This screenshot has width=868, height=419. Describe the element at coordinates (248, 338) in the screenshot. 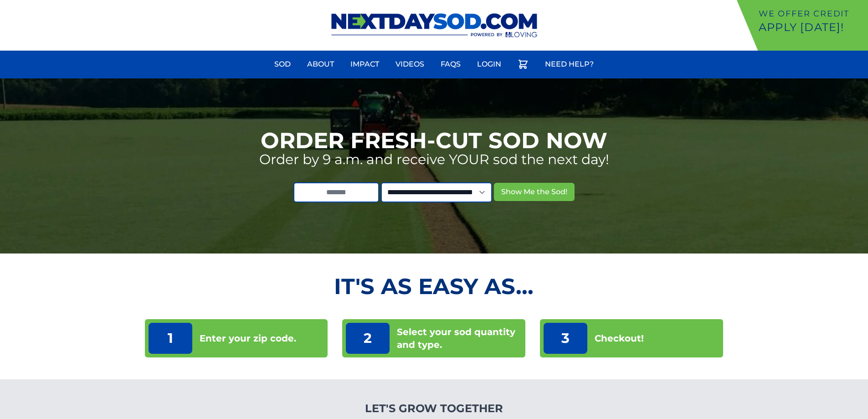

I see `p: Enter your zip code.` at that location.